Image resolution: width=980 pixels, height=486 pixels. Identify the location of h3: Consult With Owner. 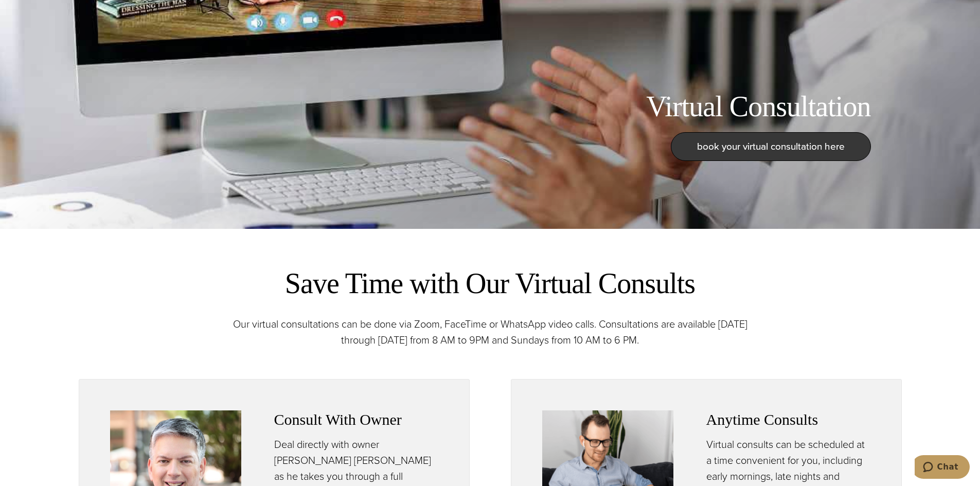
(356, 419).